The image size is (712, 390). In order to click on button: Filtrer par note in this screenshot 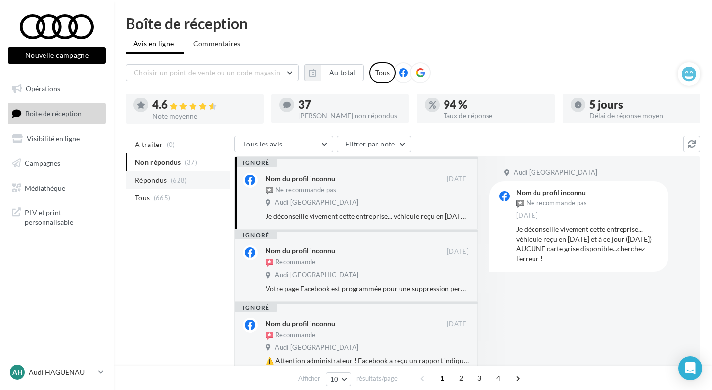, I will do `click(374, 144)`.